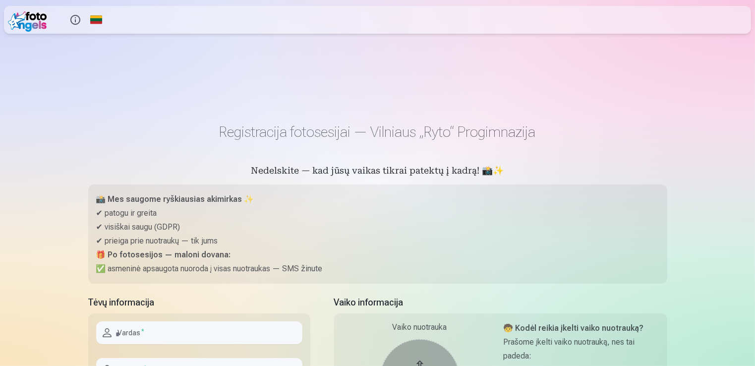 Image resolution: width=755 pixels, height=366 pixels. I want to click on p: ✔ visiškai saugu (GDPR), so click(378, 227).